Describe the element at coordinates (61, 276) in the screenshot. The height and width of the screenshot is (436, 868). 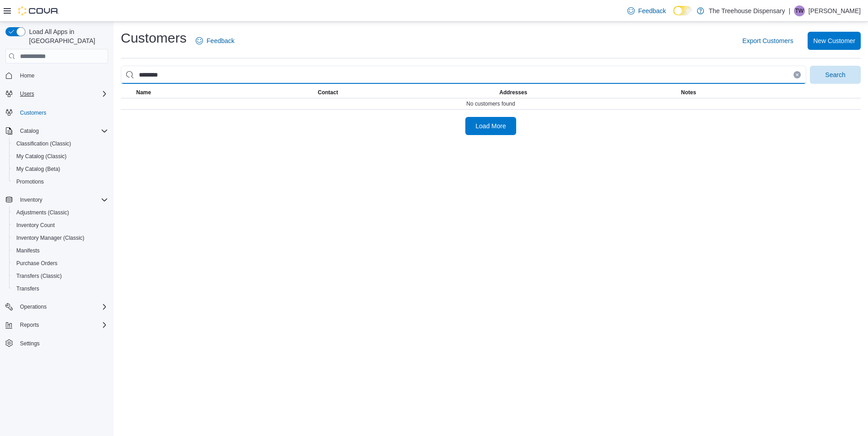
I see `button: Transfers (Classic)` at that location.